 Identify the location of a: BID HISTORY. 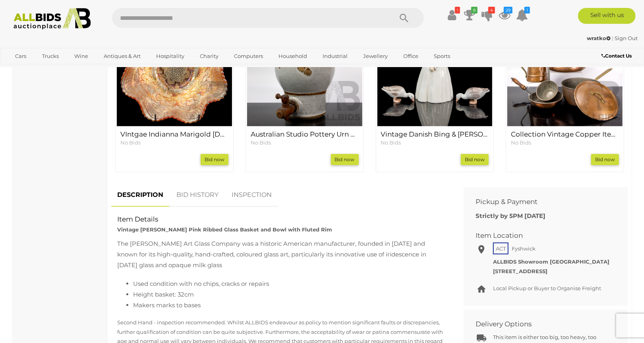
(197, 195).